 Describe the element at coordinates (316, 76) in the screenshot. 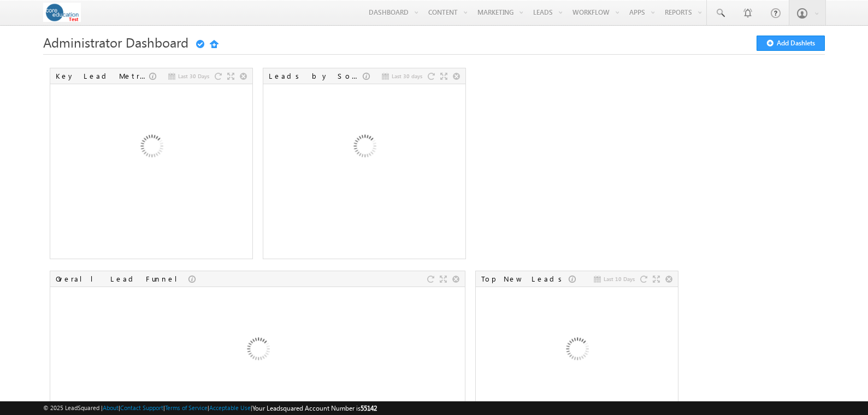

I see `div: Leads by Sources` at that location.